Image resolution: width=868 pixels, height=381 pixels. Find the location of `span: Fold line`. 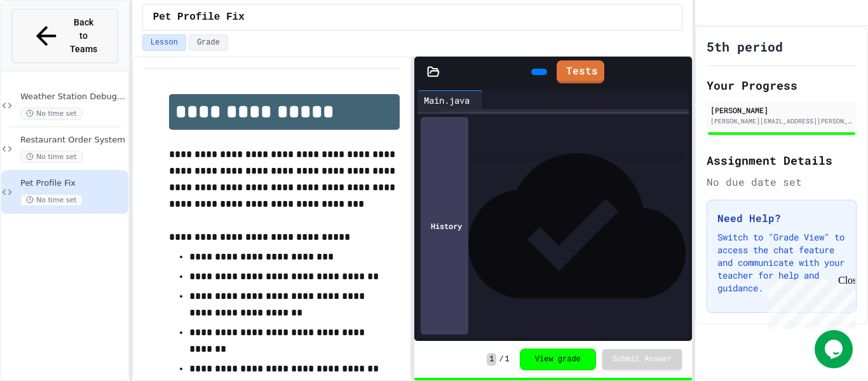

span: Fold line is located at coordinates (436, 118).